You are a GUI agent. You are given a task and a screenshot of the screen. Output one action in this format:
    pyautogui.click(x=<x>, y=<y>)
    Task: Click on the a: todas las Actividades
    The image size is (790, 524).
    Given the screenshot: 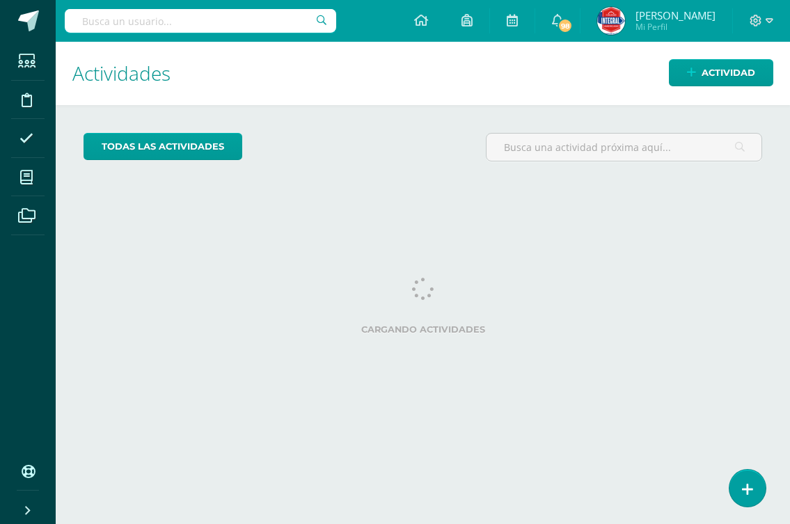 What is the action you would take?
    pyautogui.click(x=163, y=146)
    